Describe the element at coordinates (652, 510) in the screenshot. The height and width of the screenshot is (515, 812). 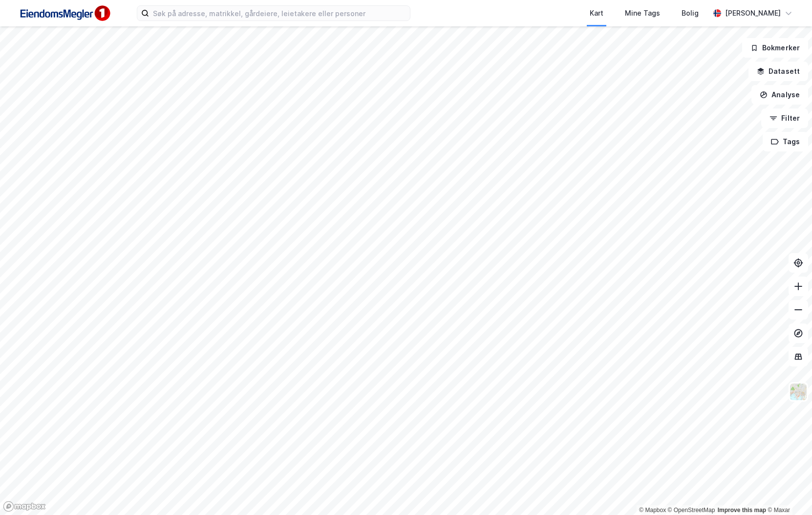
I see `a: Mapbox` at that location.